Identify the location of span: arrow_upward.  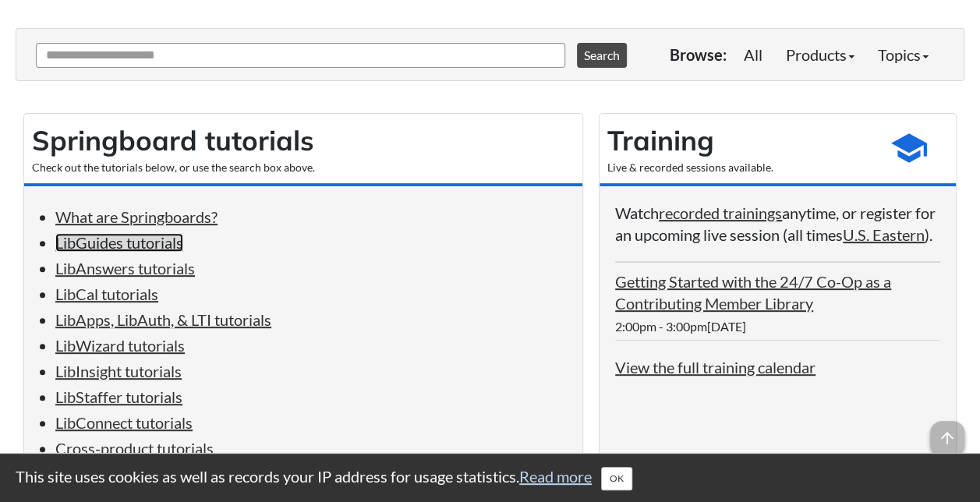
(947, 438).